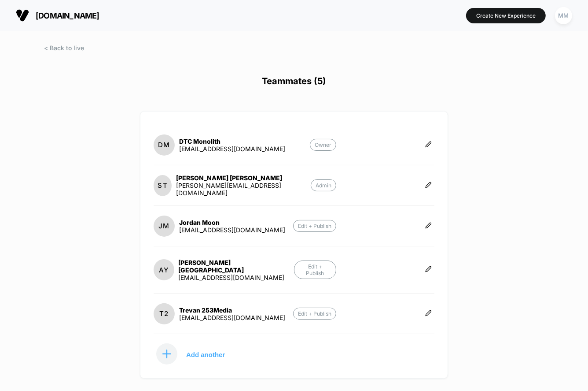  I want to click on p: DM, so click(164, 145).